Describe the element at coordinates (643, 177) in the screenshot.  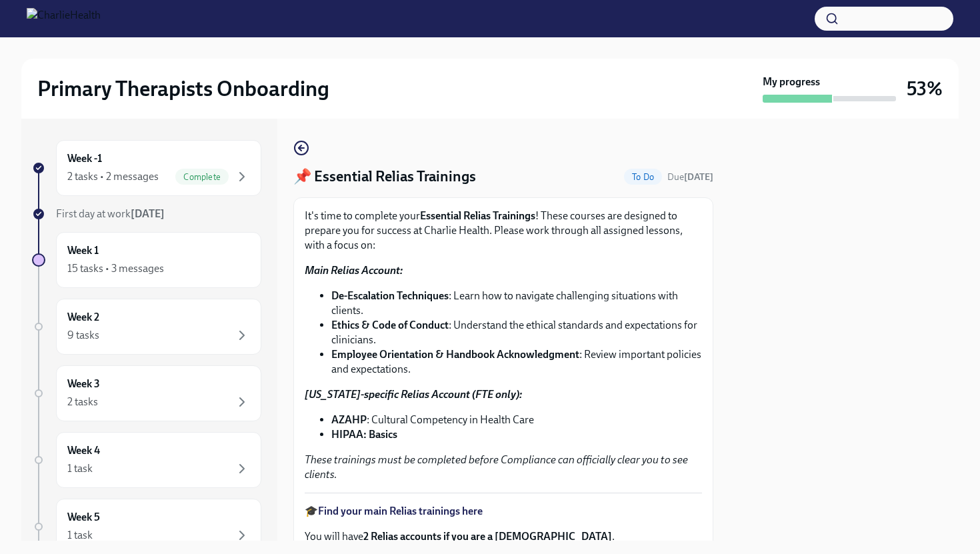
I see `span: To Do` at that location.